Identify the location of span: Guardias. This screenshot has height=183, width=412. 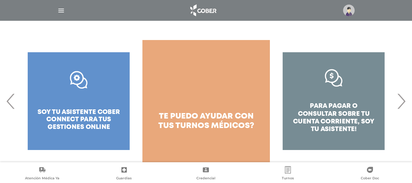
(124, 178).